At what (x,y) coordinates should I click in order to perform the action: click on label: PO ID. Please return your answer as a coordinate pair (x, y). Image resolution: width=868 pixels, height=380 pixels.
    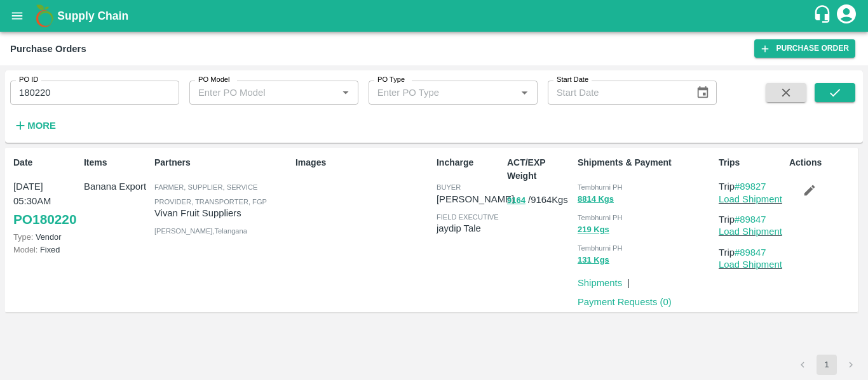
    Looking at the image, I should click on (29, 80).